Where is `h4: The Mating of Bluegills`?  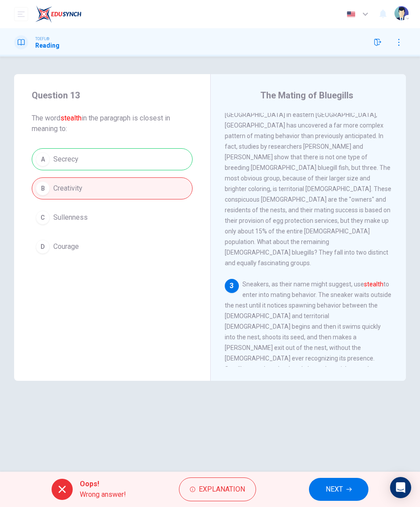 h4: The Mating of Bluegills is located at coordinates (307, 96).